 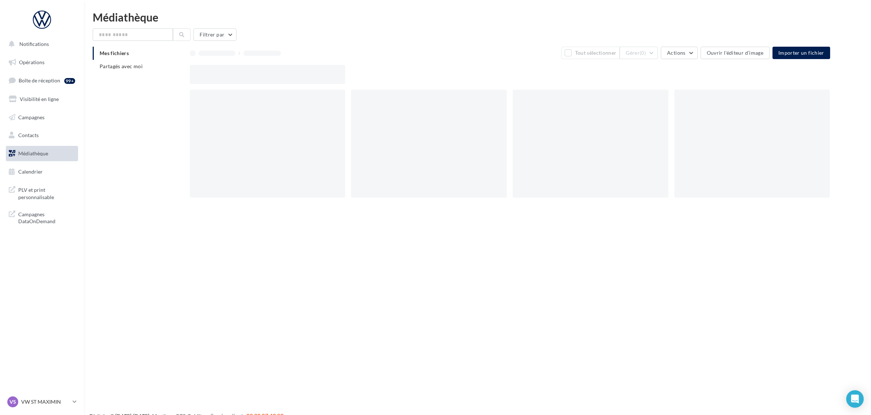 I want to click on button: Ouvrir l'éditeur d'image, so click(x=735, y=53).